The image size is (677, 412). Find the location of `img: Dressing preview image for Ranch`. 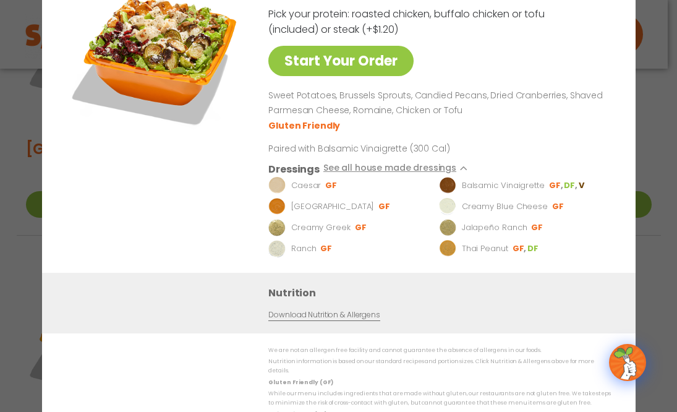

img: Dressing preview image for Ranch is located at coordinates (277, 248).